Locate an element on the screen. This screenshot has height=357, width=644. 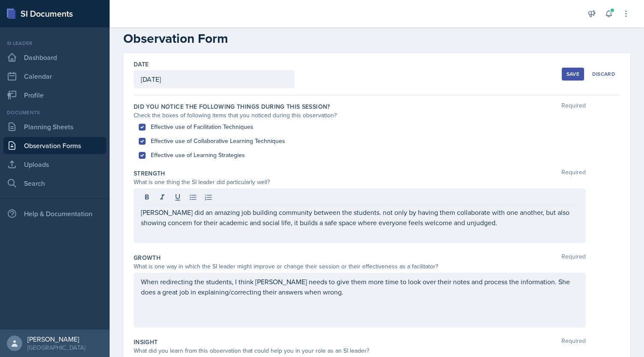
div: Check the boxes of following items that you noticed during this observation? is located at coordinates (360, 115).